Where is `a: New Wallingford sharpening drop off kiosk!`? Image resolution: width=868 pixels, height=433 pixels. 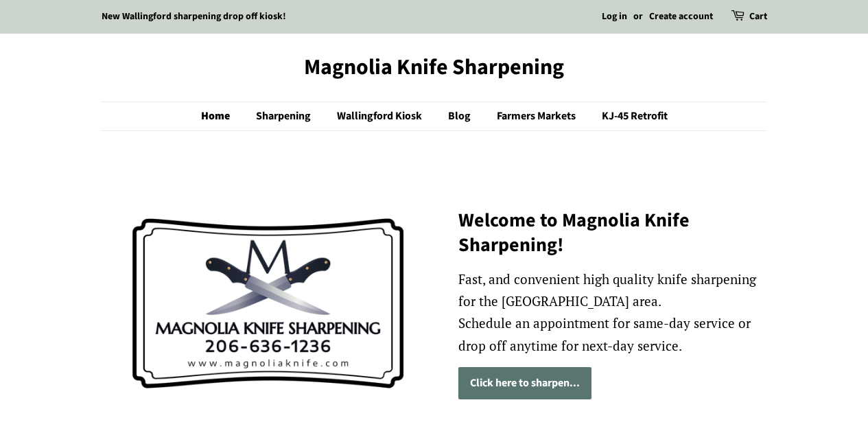
a: New Wallingford sharpening drop off kiosk! is located at coordinates (193, 17).